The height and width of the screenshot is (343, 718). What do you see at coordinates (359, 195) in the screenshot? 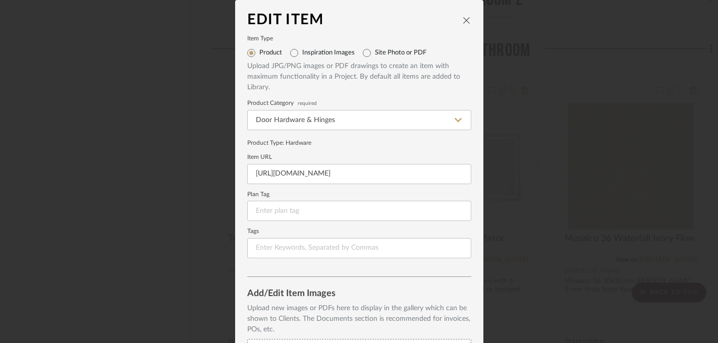
I see `label: Plan Tag` at bounding box center [359, 195].